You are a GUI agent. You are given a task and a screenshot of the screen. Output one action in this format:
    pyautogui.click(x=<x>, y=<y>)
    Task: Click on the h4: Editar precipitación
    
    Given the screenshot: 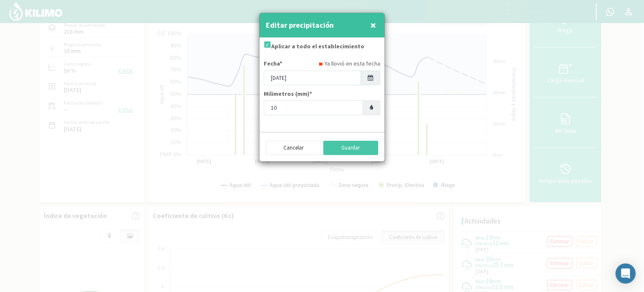 What is the action you would take?
    pyautogui.click(x=299, y=25)
    